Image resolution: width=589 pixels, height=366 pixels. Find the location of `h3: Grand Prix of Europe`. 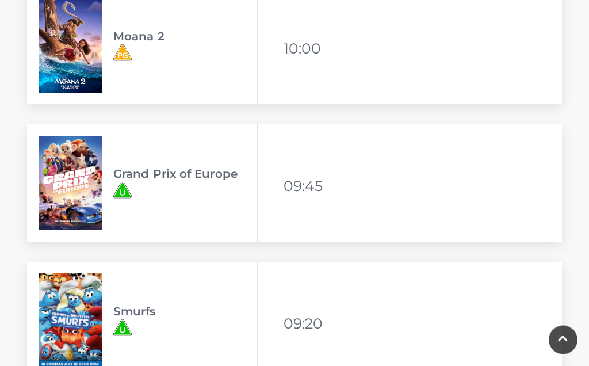

h3: Grand Prix of Europe is located at coordinates (185, 174).